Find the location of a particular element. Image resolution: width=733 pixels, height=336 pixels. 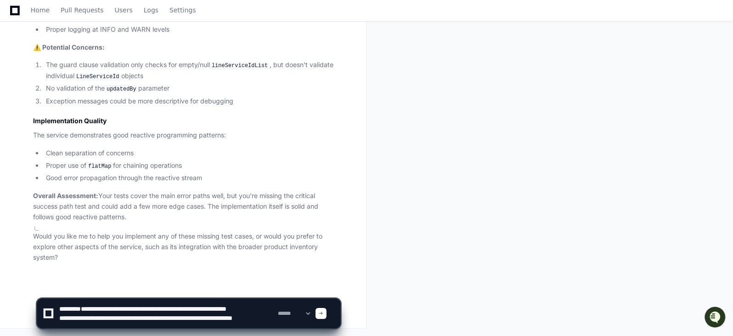

a: Powered byPylon is located at coordinates (88, 100).